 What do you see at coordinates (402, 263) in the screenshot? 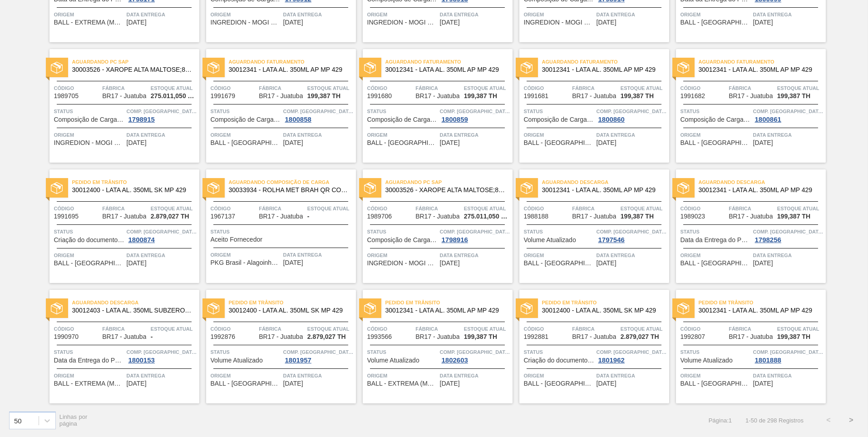
I see `span: INGREDION - MOGI GUAÇU 4120 (SP)` at bounding box center [402, 263].